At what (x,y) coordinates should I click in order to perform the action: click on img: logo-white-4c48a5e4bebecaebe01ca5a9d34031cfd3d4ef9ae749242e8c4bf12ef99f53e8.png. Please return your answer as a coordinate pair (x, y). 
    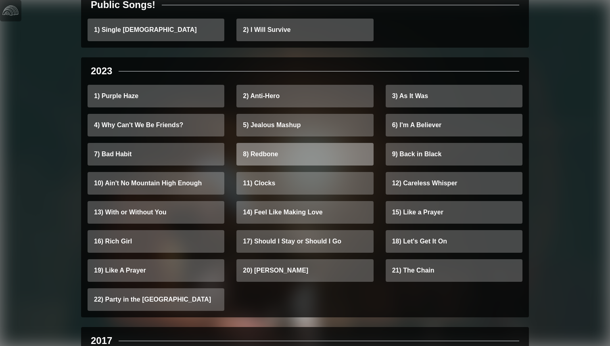
    Looking at the image, I should click on (10, 10).